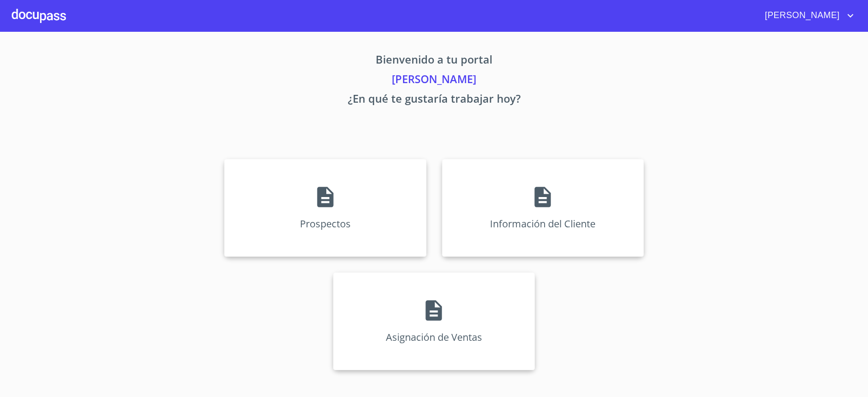 The height and width of the screenshot is (397, 868). I want to click on p: Bienvenido a tu portal, so click(434, 61).